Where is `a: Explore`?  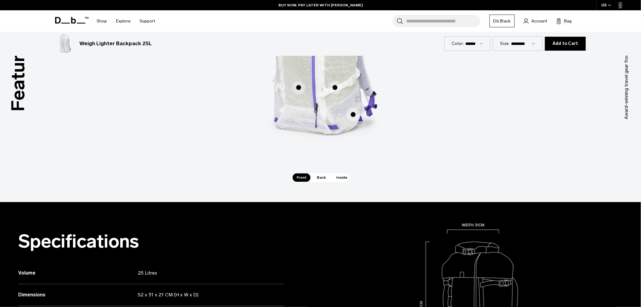 a: Explore is located at coordinates (123, 21).